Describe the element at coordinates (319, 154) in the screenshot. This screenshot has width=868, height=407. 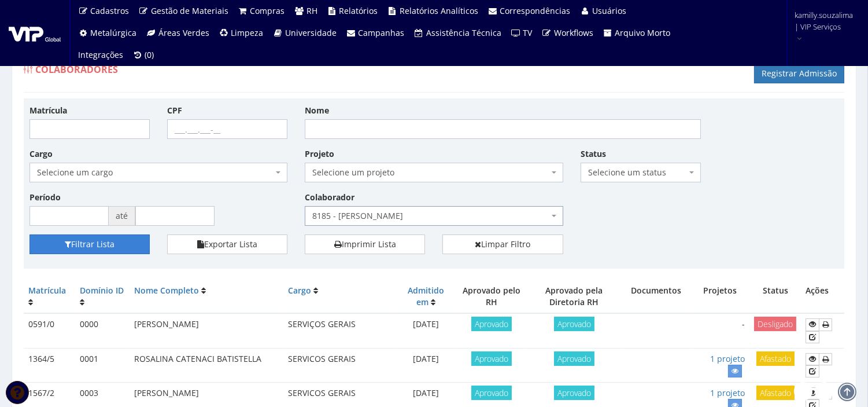
I see `label: Projeto` at that location.